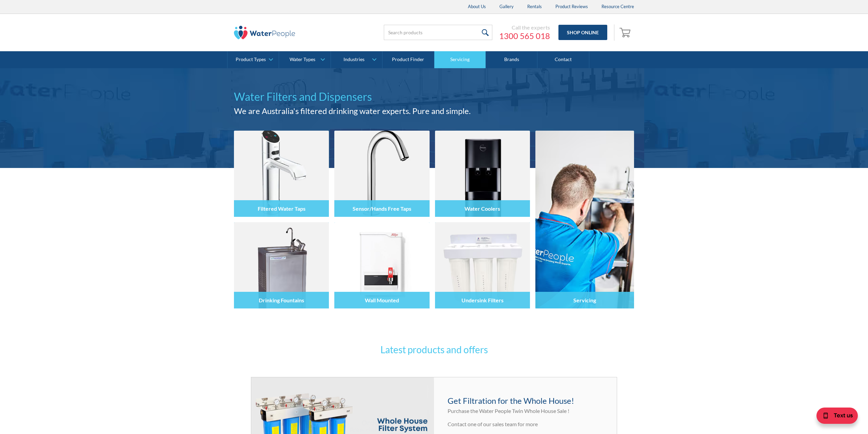 This screenshot has height=434, width=868. Describe the element at coordinates (282, 266) in the screenshot. I see `a: Drinking Fountains` at that location.